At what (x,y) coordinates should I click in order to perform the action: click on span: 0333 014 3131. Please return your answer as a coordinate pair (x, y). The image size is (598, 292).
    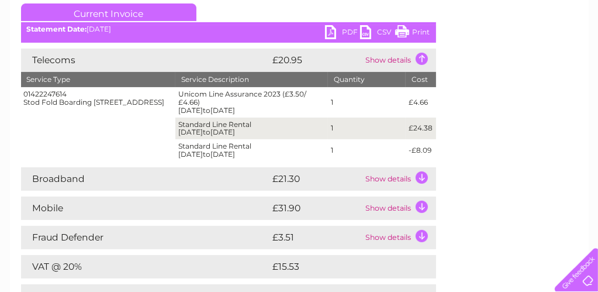
    Looking at the image, I should click on (418, 13).